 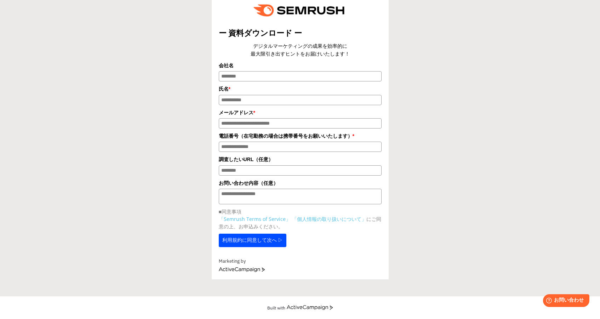 What do you see at coordinates (300, 50) in the screenshot?
I see `center: デジタルマーケティングの成果を効率的に 最大限引き出すヒントをお届けいたします！` at bounding box center [300, 50].